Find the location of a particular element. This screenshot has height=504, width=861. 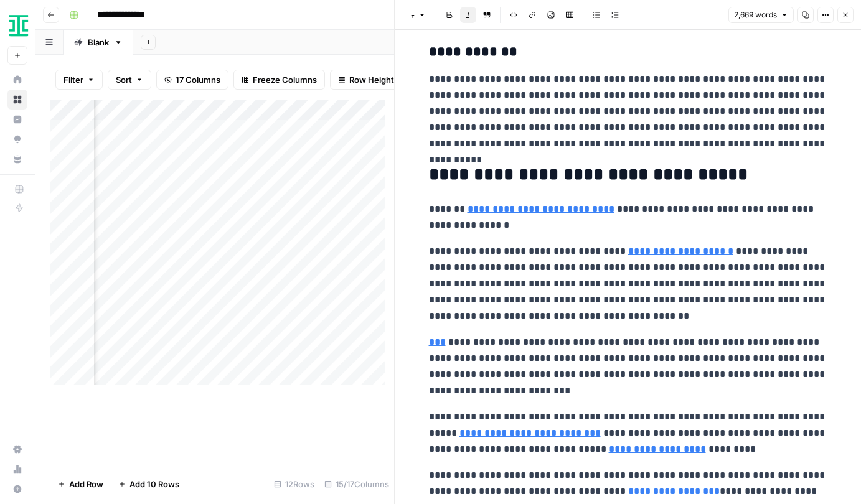

a: Home is located at coordinates (17, 79).